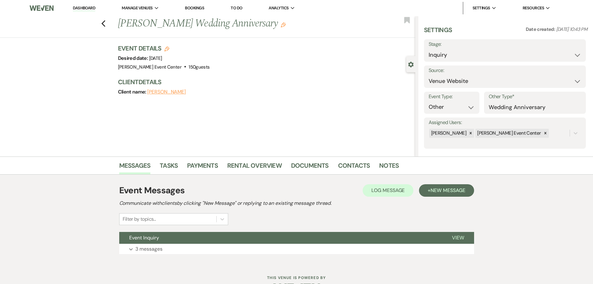 The height and width of the screenshot is (284, 593). I want to click on span: New Message, so click(448, 190).